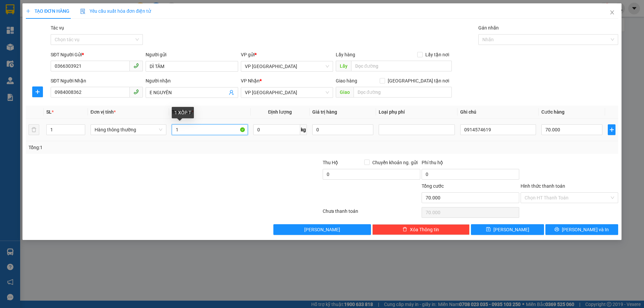  What do you see at coordinates (49, 112) in the screenshot?
I see `span: SL` at bounding box center [49, 112].